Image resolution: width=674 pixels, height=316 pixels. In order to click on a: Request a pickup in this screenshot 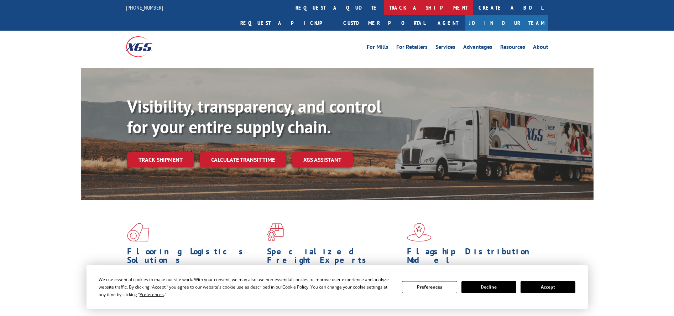, I will do `click(286, 23)`.